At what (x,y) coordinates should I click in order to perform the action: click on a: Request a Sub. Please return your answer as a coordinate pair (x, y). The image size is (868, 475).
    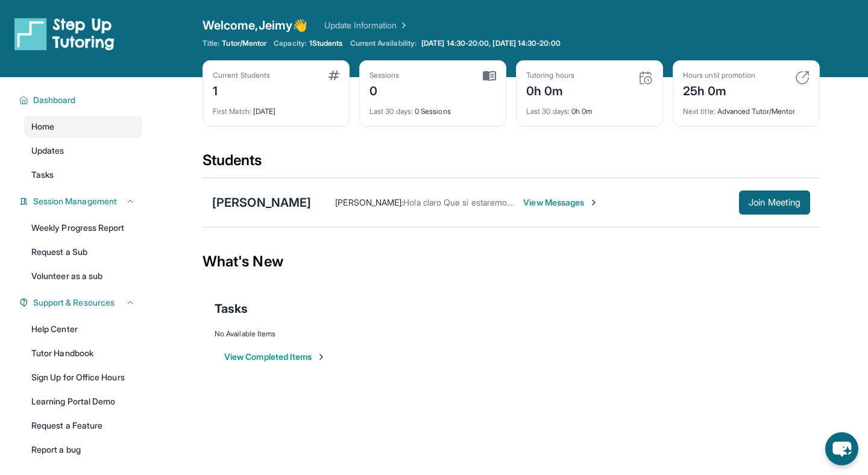
    Looking at the image, I should click on (83, 252).